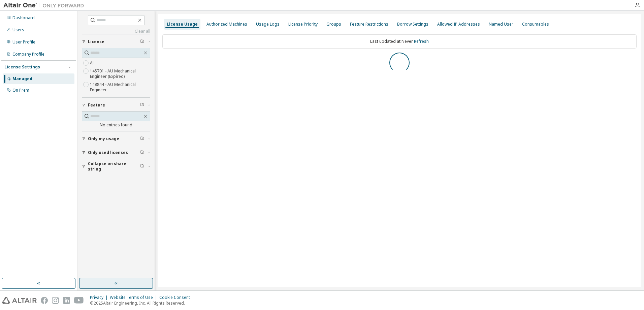 The image size is (644, 310). Describe the element at coordinates (114, 167) in the screenshot. I see `span: Collapse on share string` at that location.